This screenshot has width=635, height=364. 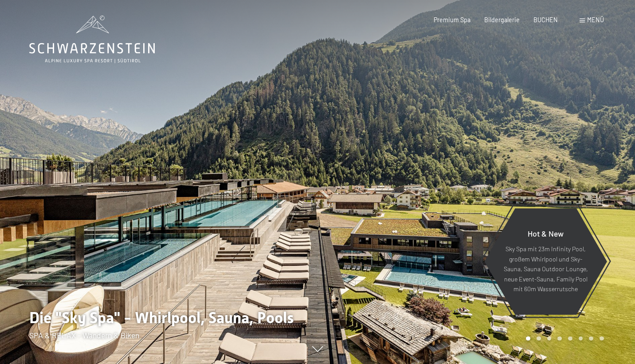 What do you see at coordinates (546, 20) in the screenshot?
I see `span: BUCHEN` at bounding box center [546, 20].